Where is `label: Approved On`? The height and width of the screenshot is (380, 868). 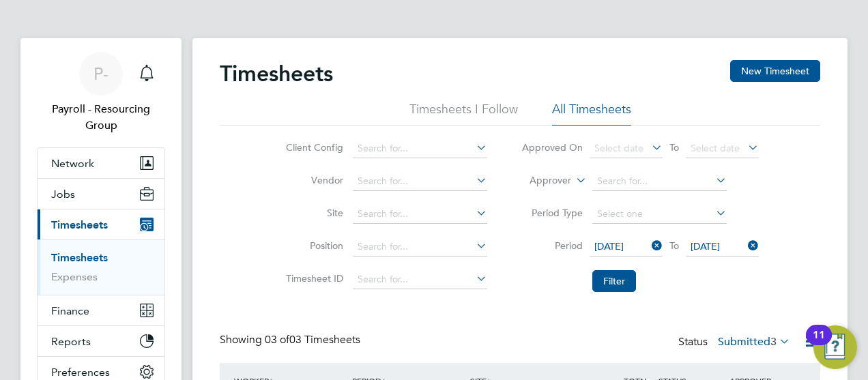 label: Approved On is located at coordinates (552, 148).